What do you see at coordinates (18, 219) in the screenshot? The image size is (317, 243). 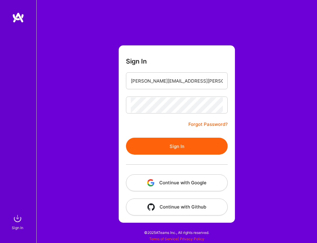 I see `img: sign in` at bounding box center [18, 219].